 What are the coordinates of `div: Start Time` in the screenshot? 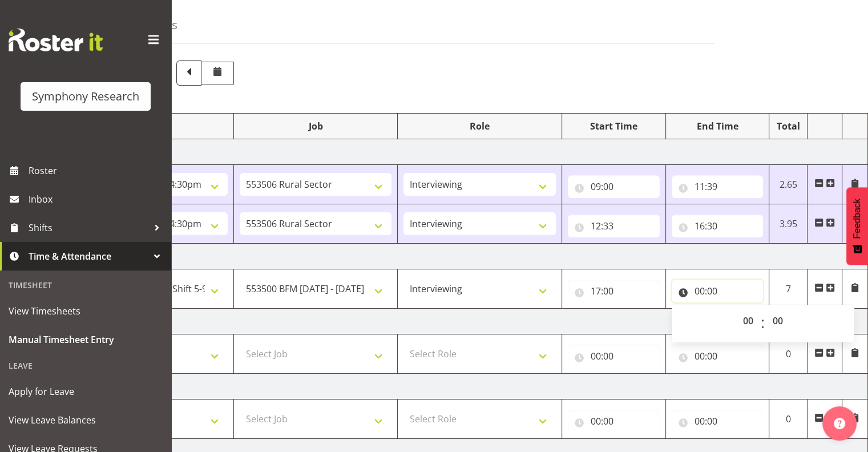 It's located at (614, 126).